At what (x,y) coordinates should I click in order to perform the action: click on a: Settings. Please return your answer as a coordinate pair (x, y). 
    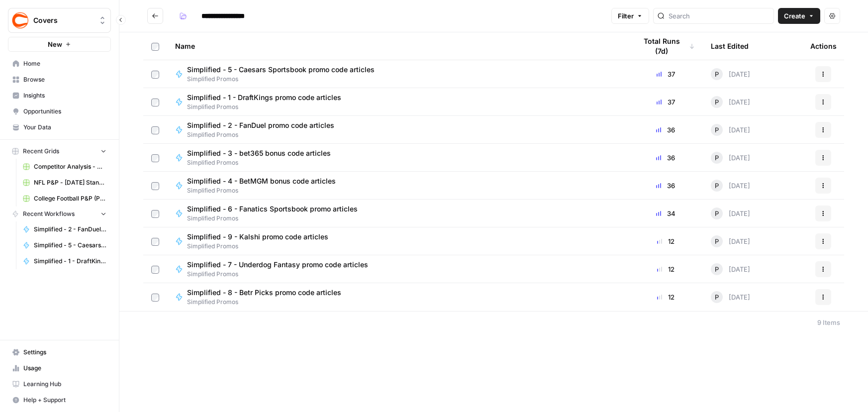
    Looking at the image, I should click on (59, 353).